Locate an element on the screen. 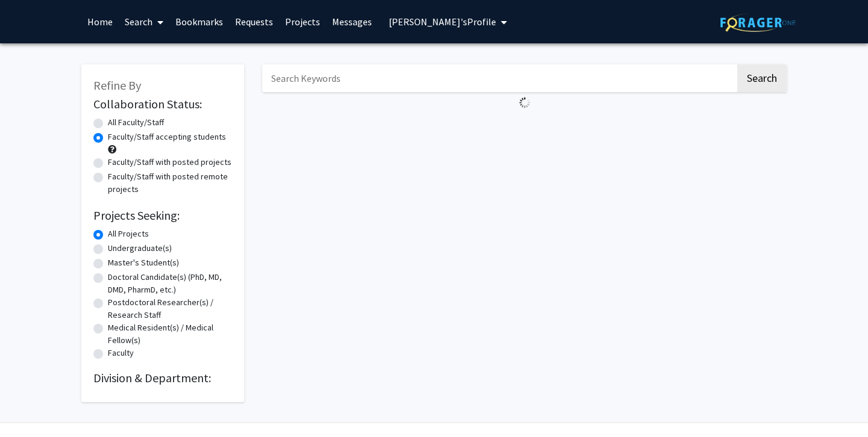  a: Search is located at coordinates (144, 22).